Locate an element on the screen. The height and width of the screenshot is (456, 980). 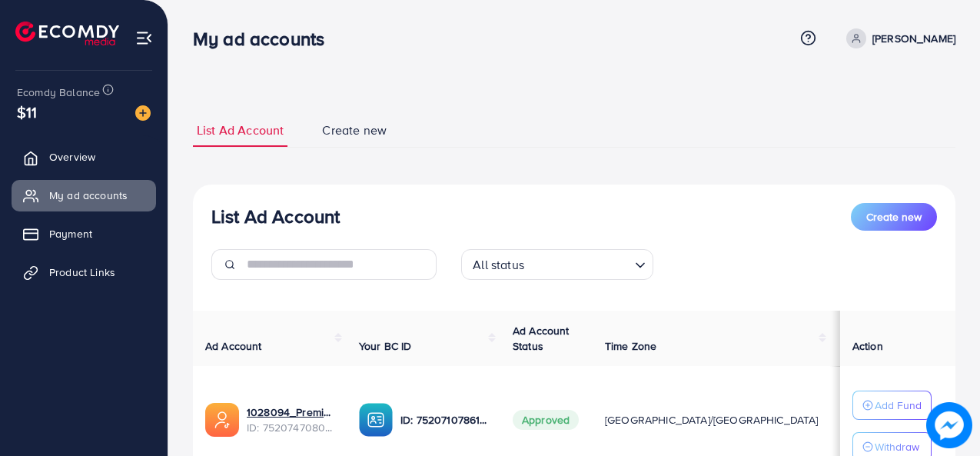
div: <span class='underline'>1028094_Premium Firdos Fabrics_1751060404003</span></br>7520747080223358977 is located at coordinates (291, 420).